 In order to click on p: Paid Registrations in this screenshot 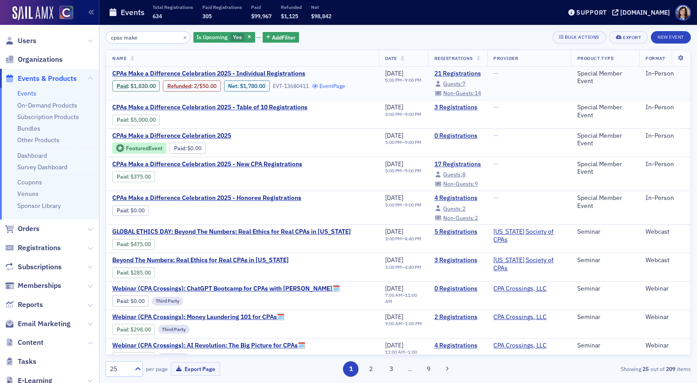, I will do `click(222, 7)`.